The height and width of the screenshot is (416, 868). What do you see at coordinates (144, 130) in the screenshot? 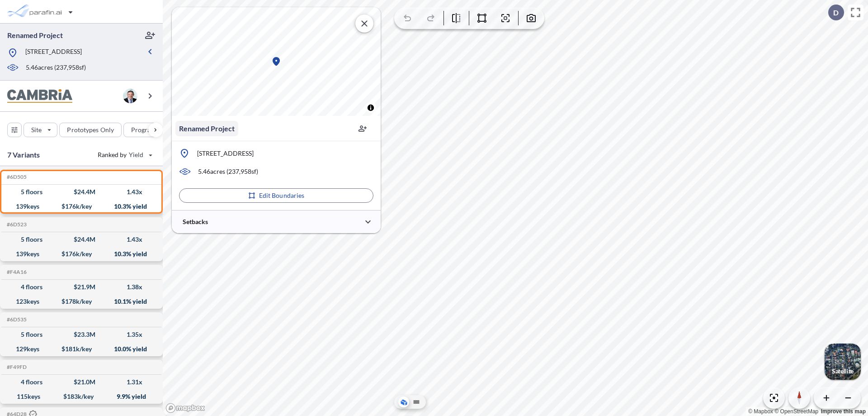
I see `p: Program` at bounding box center [144, 130].